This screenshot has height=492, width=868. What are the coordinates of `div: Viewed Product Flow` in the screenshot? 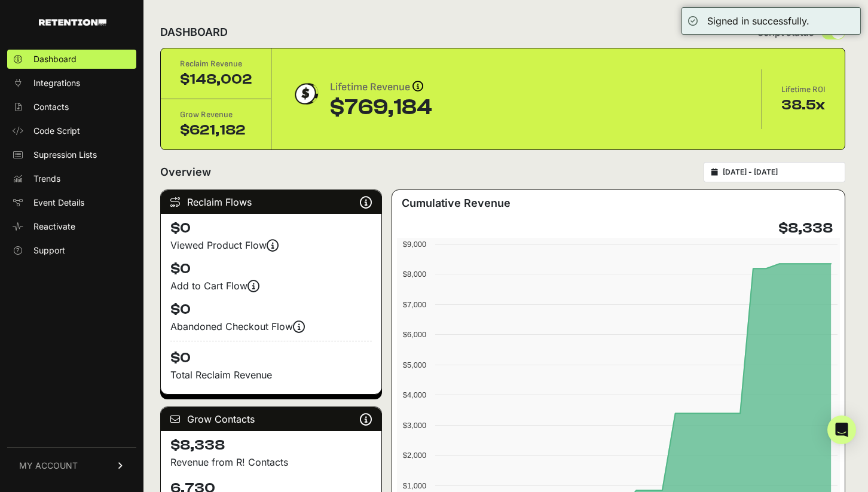 It's located at (271, 245).